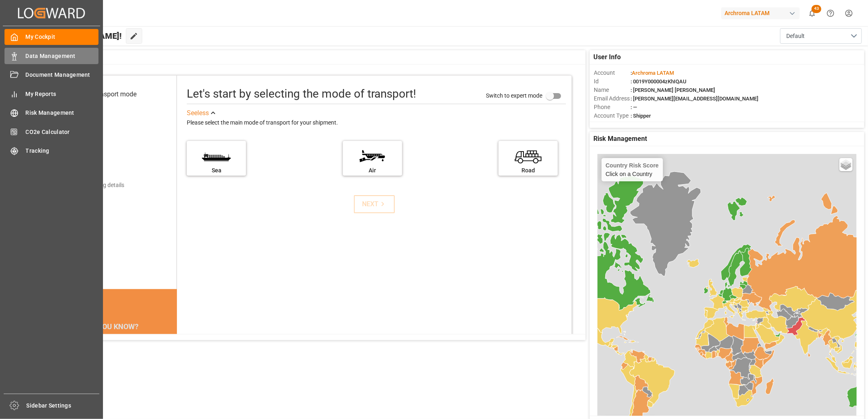 The image size is (868, 419). What do you see at coordinates (632, 169) in the screenshot?
I see `div: Click on a Country` at bounding box center [632, 169].